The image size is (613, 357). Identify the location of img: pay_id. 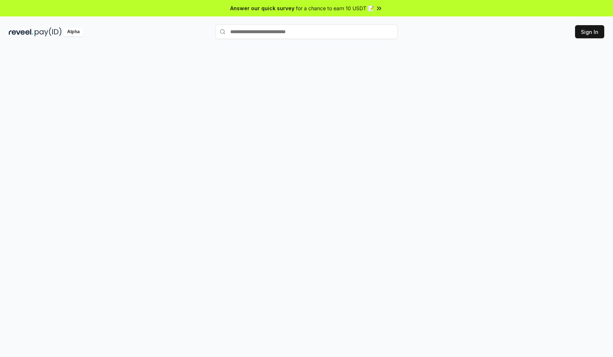
(48, 32).